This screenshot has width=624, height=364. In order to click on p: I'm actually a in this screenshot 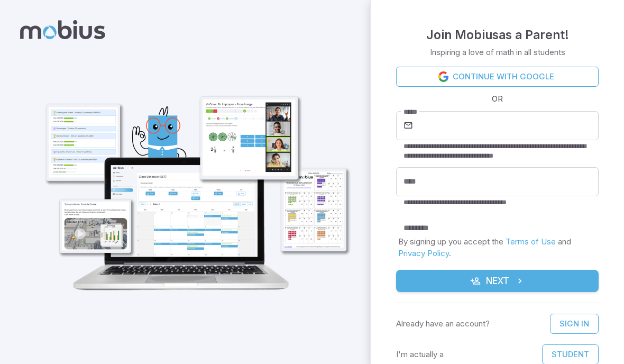, I will do `click(420, 355)`.